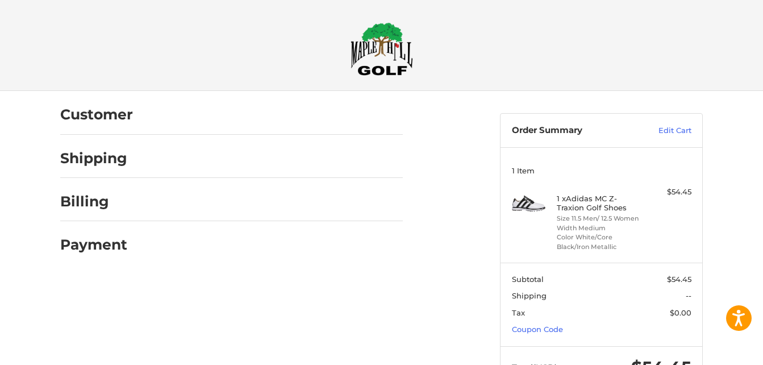  Describe the element at coordinates (93, 201) in the screenshot. I see `h2: Billing` at that location.